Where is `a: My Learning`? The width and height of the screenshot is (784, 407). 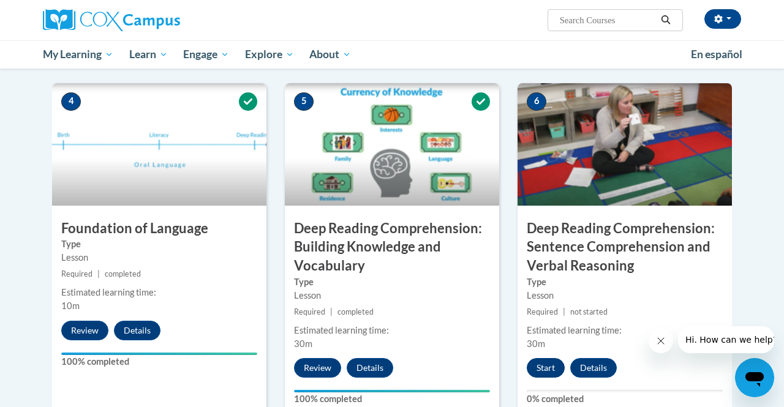
a: My Learning is located at coordinates (78, 54).